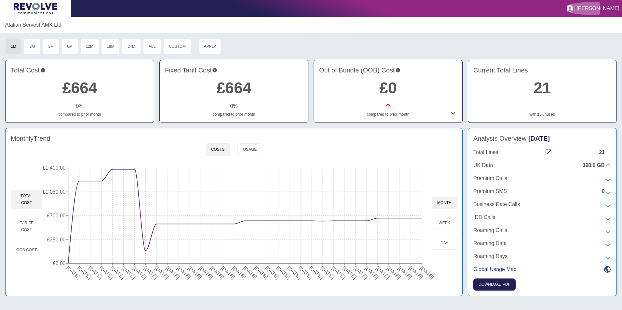 The width and height of the screenshot is (622, 310). Describe the element at coordinates (31, 139) in the screenshot. I see `h4: Monthly Trend` at that location.